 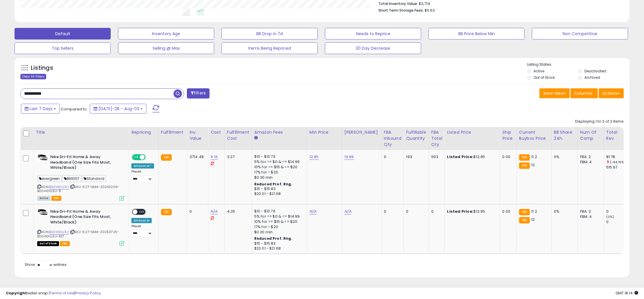 I want to click on button: Non Competitive, so click(x=580, y=33).